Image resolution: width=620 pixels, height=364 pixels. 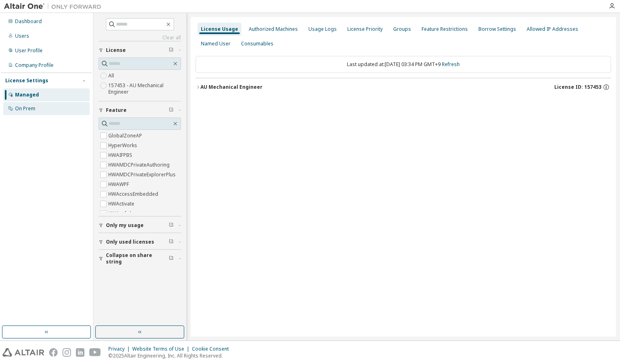 I want to click on div: Privacy, so click(x=120, y=349).